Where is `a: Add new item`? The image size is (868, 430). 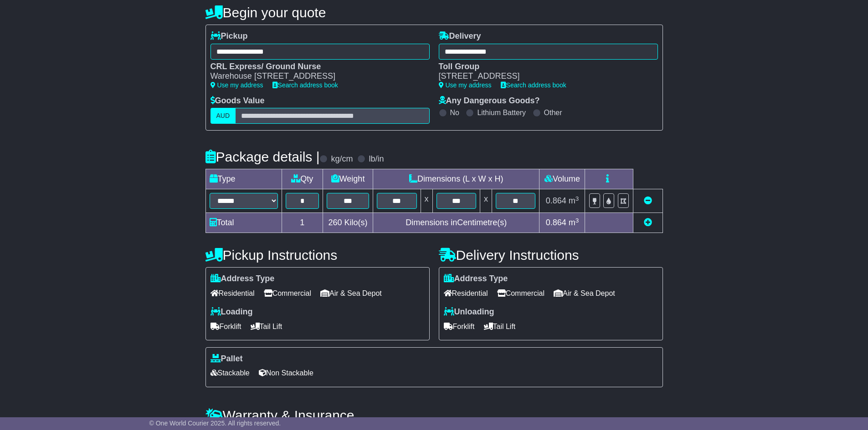 a: Add new item is located at coordinates (648, 223).